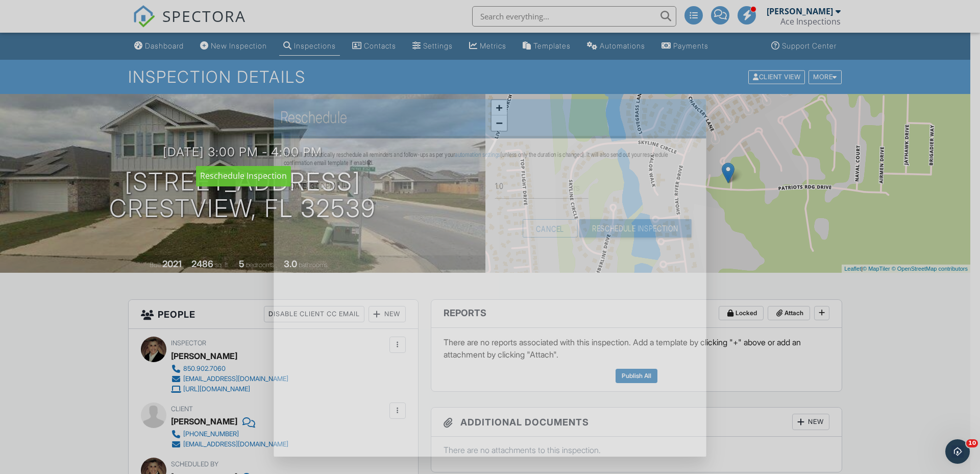 This screenshot has width=980, height=474. Describe the element at coordinates (490, 117) in the screenshot. I see `h2: Reschedule` at that location.